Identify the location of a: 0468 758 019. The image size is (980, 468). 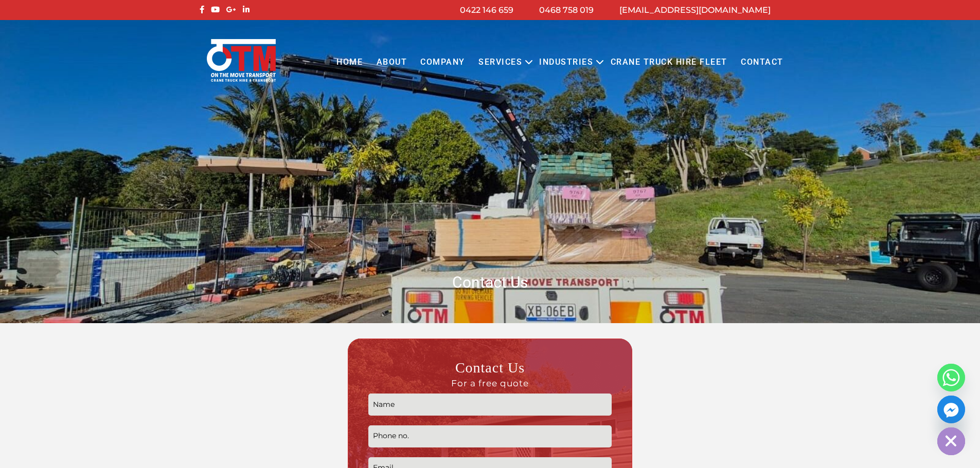
(566, 9).